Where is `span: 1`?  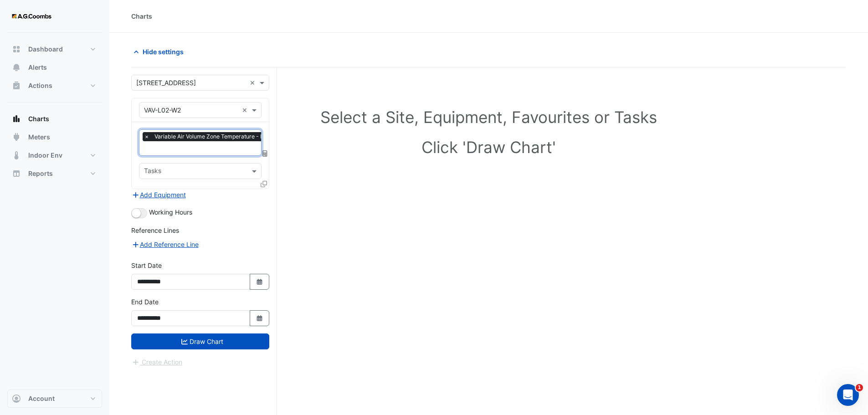 span: 1 is located at coordinates (860, 388).